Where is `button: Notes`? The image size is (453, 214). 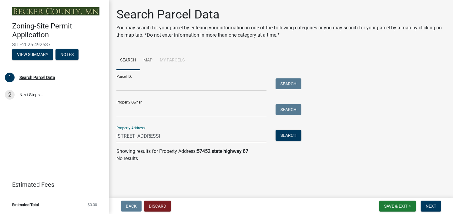
button: Notes is located at coordinates (67, 55).